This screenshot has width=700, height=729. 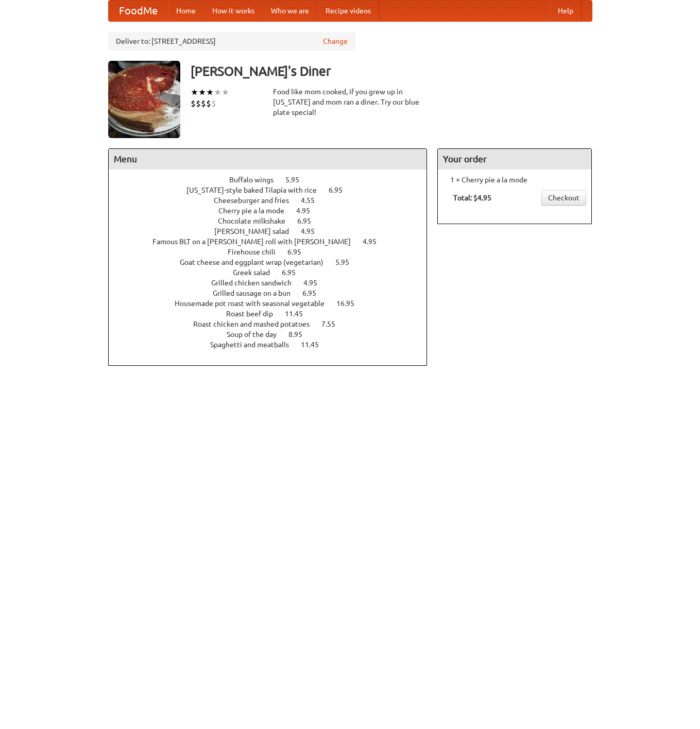 What do you see at coordinates (274, 252) in the screenshot?
I see `a: Firehouse chili 6.95` at bounding box center [274, 252].